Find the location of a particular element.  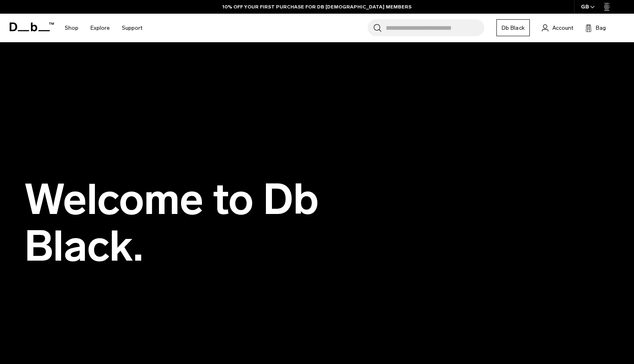

button: Bag is located at coordinates (595, 27).